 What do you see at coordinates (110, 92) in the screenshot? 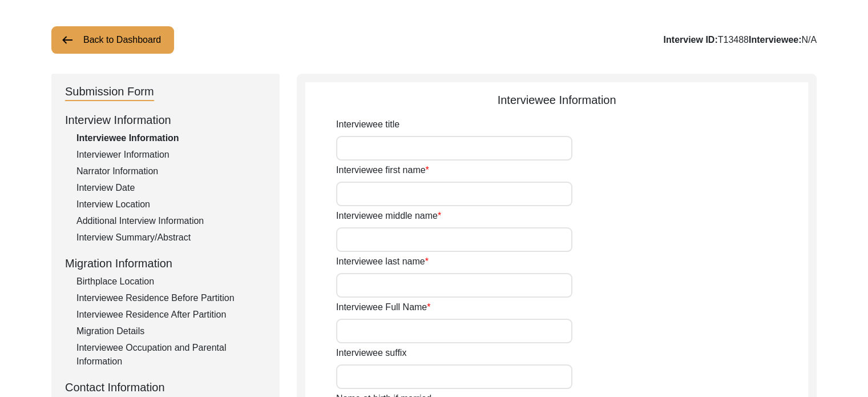
I see `div: Submission Form` at bounding box center [110, 92].